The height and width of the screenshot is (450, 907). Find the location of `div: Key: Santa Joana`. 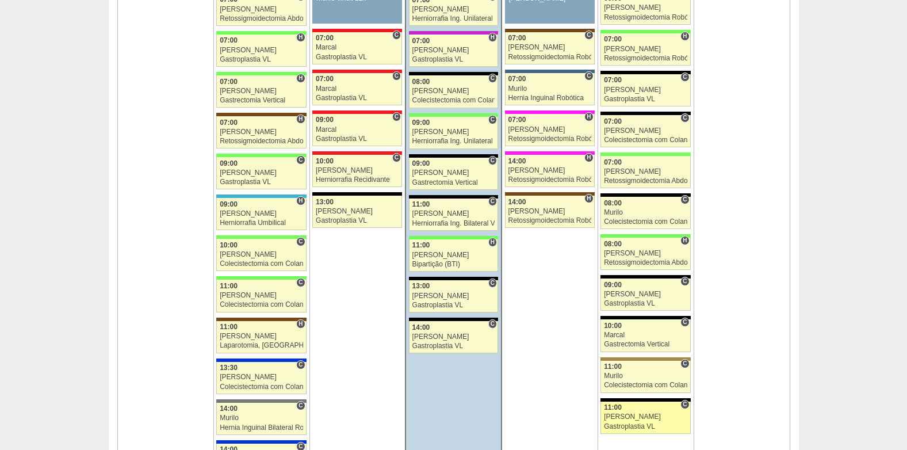

div: Key: Santa Joana is located at coordinates (261, 114).